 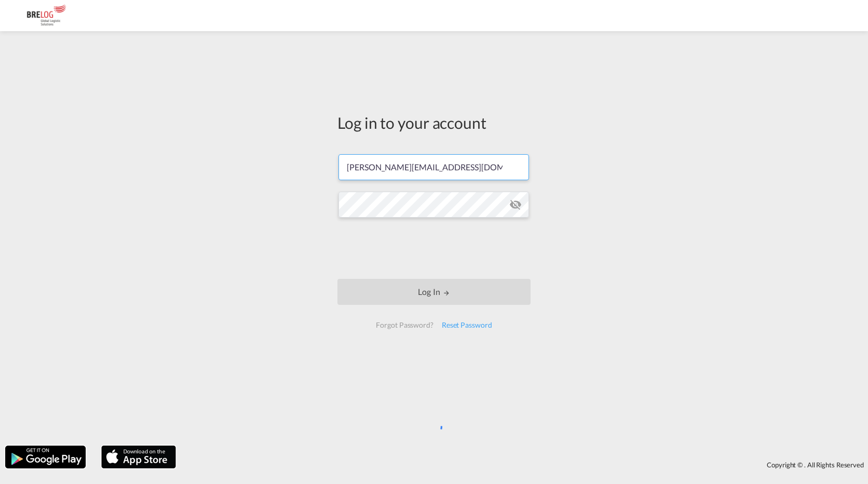 What do you see at coordinates (45, 457) in the screenshot?
I see `img: google.png` at bounding box center [45, 457].